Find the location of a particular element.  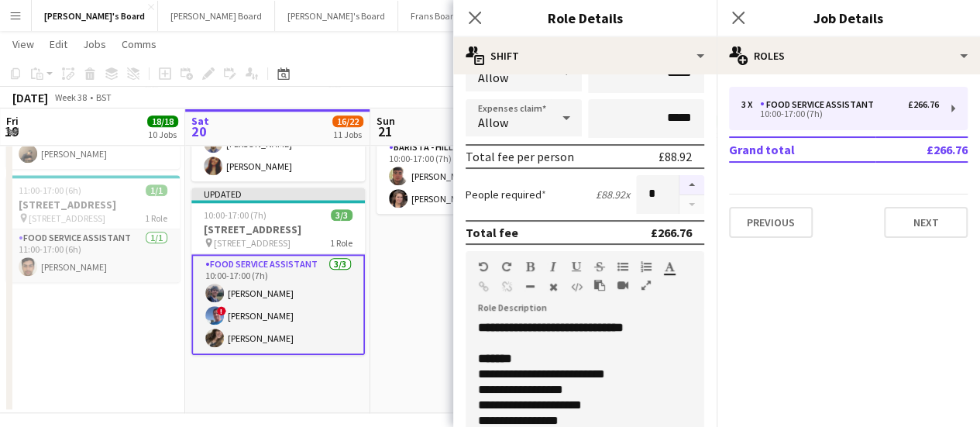

button: Strikethrough is located at coordinates (600, 267).